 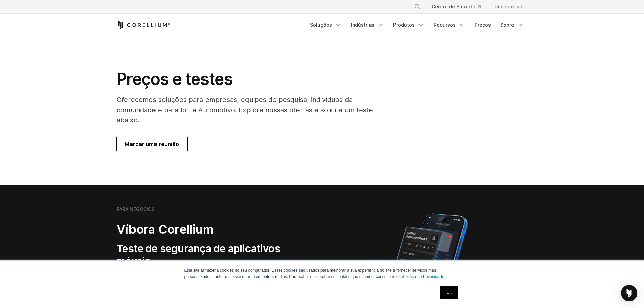 I want to click on font: Preços, so click(x=483, y=25).